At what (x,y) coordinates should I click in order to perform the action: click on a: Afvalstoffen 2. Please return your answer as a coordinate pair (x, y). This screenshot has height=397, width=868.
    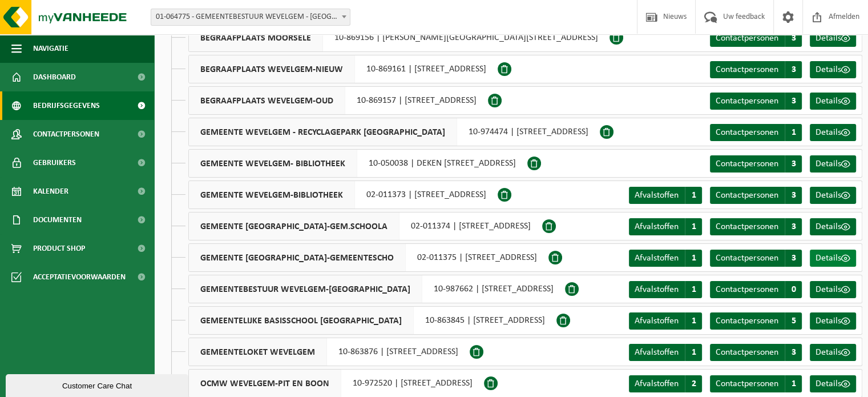
    Looking at the image, I should click on (666, 384).